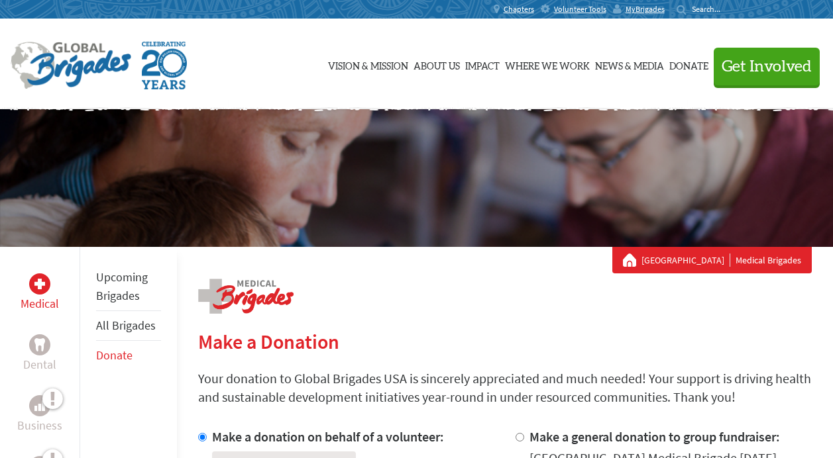  I want to click on p: Dental, so click(40, 365).